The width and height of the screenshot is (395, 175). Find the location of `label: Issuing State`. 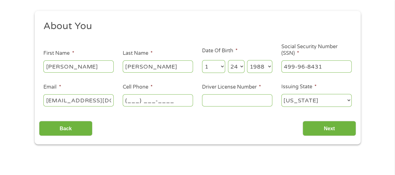

label: Issuing State is located at coordinates (299, 87).